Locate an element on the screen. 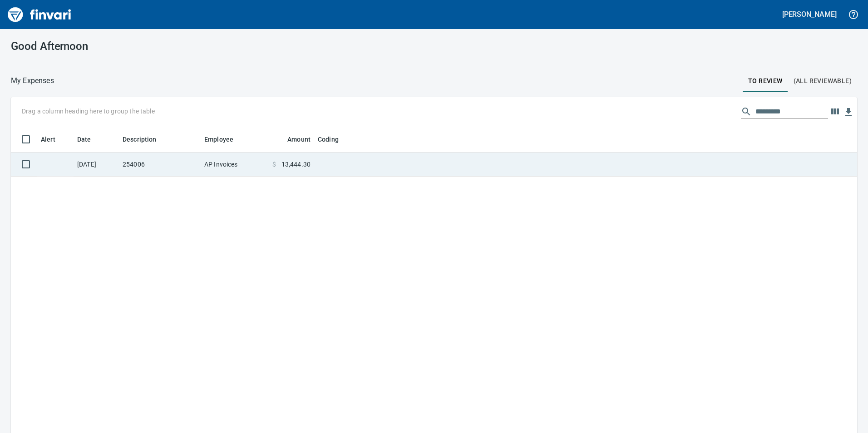  td: 254006 is located at coordinates (160, 165).